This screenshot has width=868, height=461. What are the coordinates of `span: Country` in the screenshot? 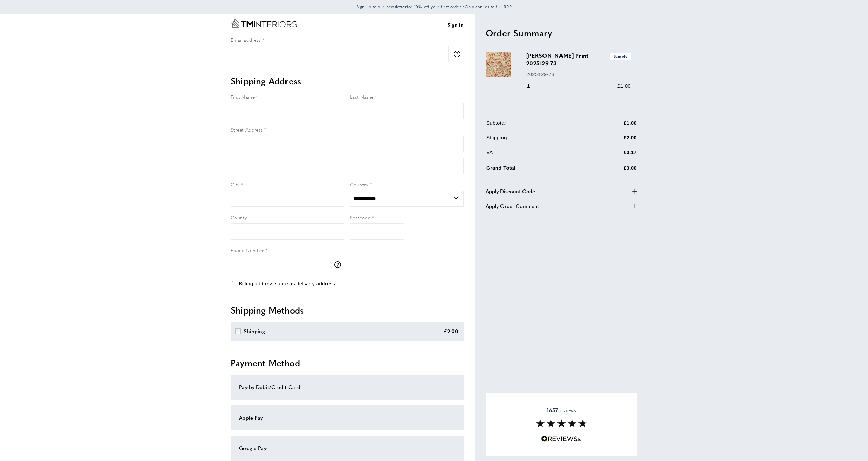 It's located at (359, 184).